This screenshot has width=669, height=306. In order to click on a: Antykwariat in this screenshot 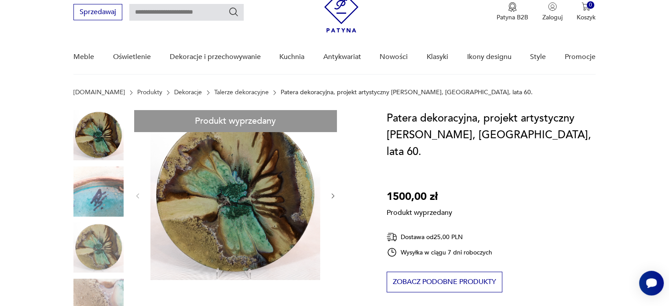, I will do `click(342, 57)`.